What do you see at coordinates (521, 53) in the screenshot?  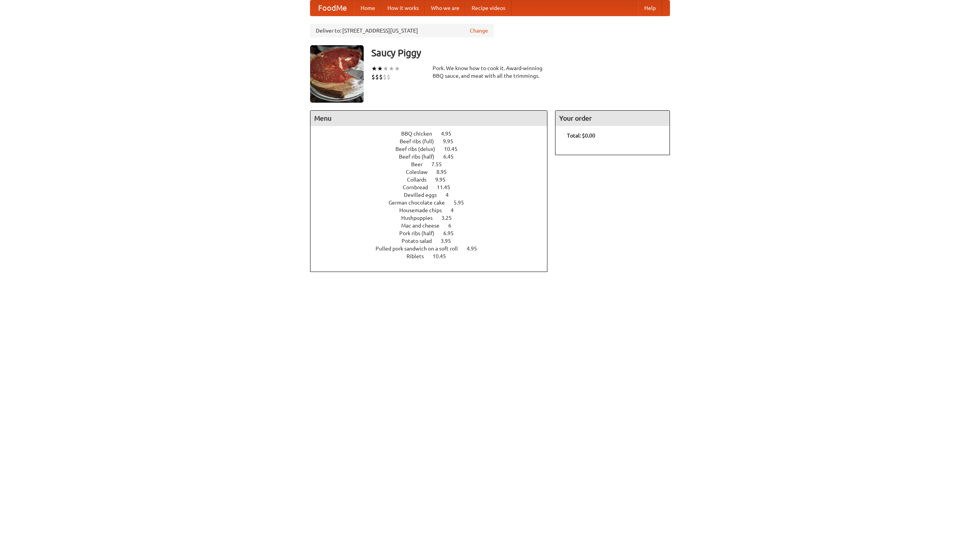 I see `h3: Saucy Piggy` at bounding box center [521, 53].